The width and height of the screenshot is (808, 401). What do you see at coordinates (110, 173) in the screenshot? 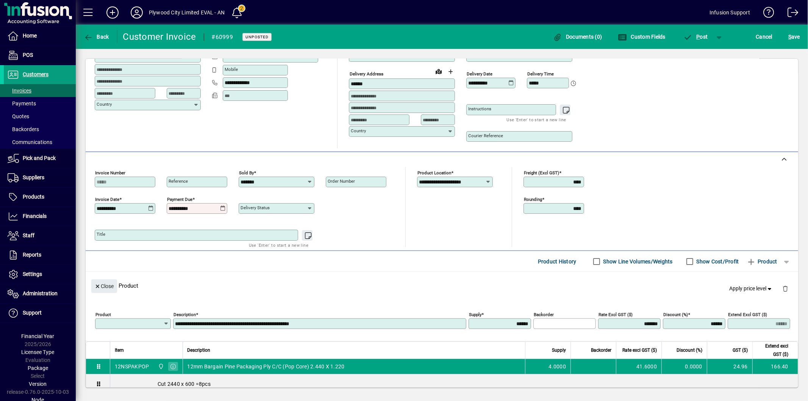
I see `mat-label: Invoice number` at bounding box center [110, 173].